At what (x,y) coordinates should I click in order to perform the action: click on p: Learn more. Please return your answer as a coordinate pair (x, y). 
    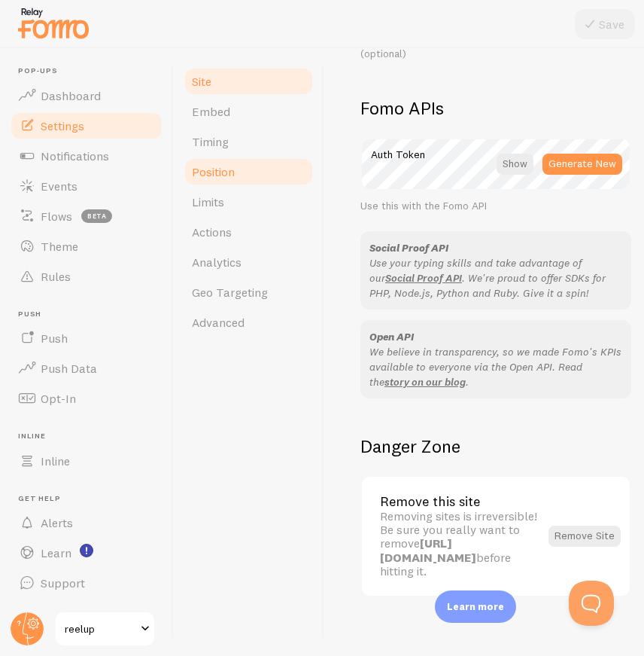
    Looking at the image, I should click on (476, 606).